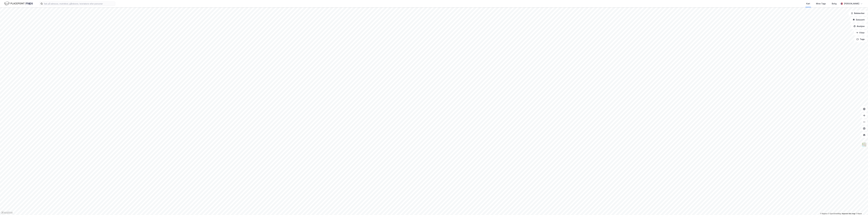 This screenshot has height=215, width=868. Describe the element at coordinates (860, 33) in the screenshot. I see `button: Filter` at that location.